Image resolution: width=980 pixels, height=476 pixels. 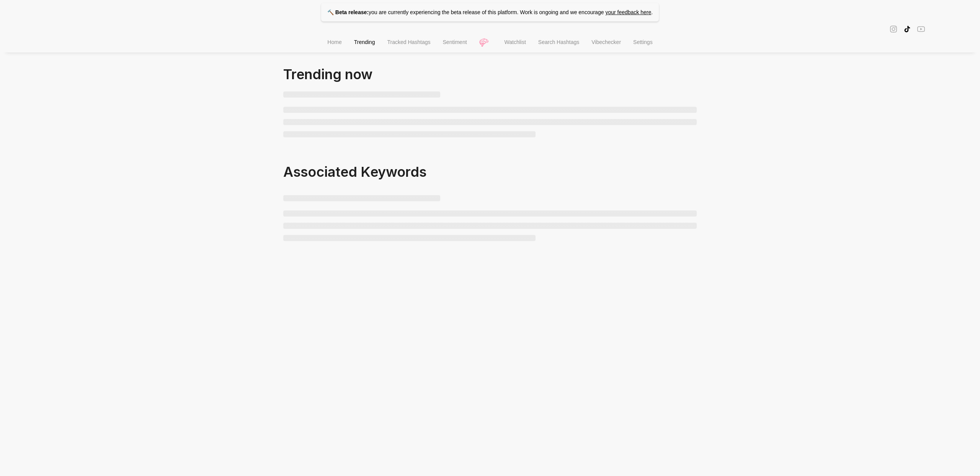 I want to click on span: Trending now, so click(x=328, y=75).